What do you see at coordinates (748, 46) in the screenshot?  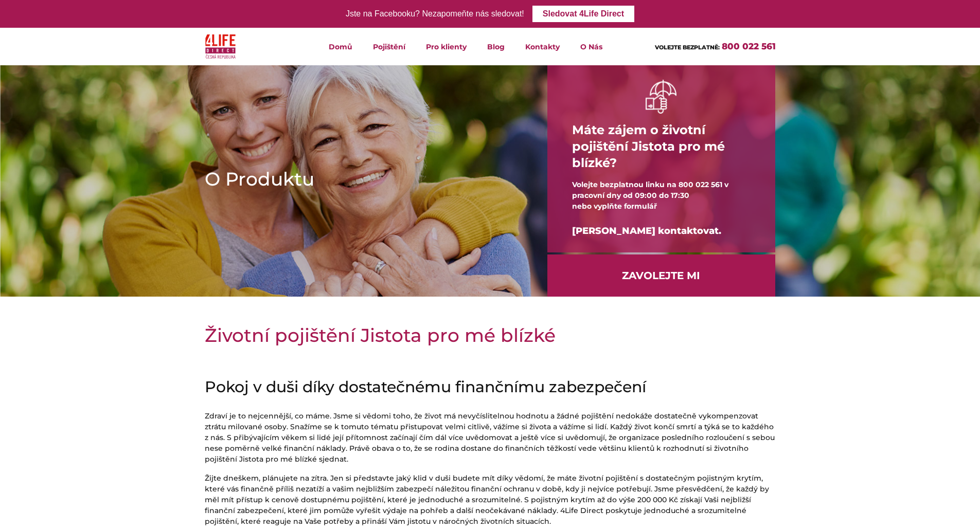 I see `a: 800 022 561` at bounding box center [748, 46].